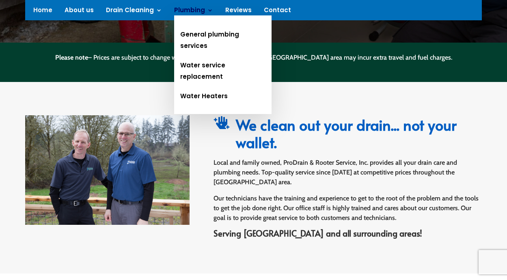 The width and height of the screenshot is (507, 280). Describe the element at coordinates (223, 40) in the screenshot. I see `a: General plumbing services` at that location.